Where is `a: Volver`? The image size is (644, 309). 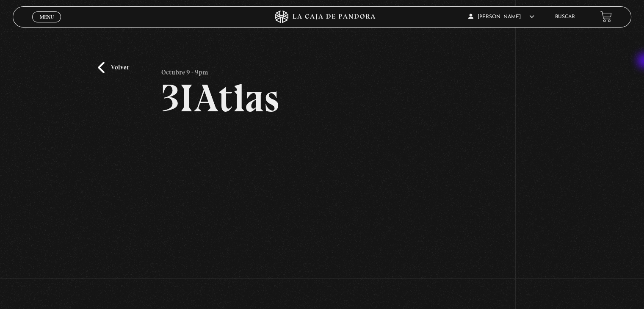
a: Volver is located at coordinates (114, 68).